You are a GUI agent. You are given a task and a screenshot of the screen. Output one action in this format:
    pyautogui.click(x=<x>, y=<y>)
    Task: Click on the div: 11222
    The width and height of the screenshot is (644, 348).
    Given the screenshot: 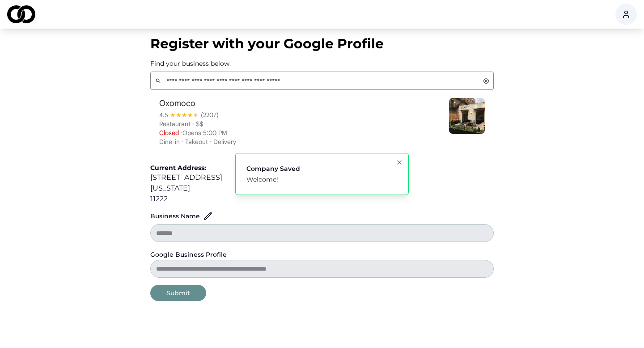 What is the action you would take?
    pyautogui.click(x=322, y=199)
    